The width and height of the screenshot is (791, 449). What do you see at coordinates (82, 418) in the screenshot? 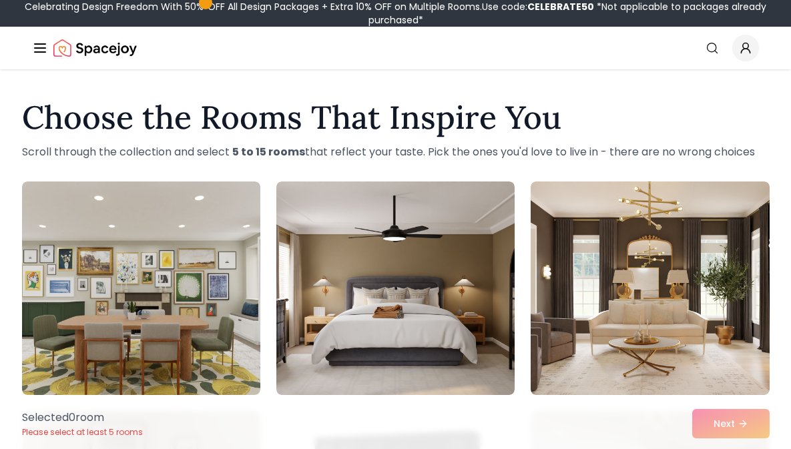
I see `p: Selected 0 room` at bounding box center [82, 418].